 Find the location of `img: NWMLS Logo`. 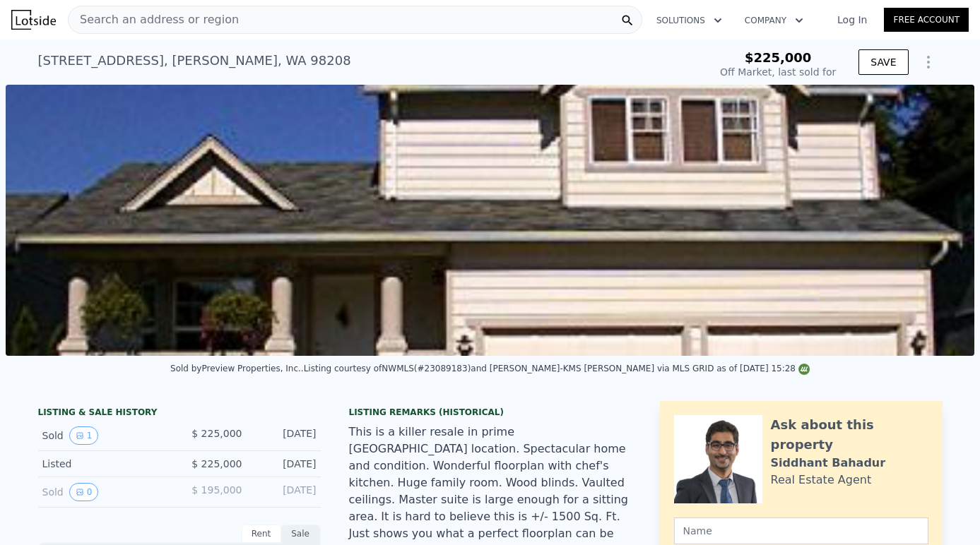

img: NWMLS Logo is located at coordinates (804, 370).